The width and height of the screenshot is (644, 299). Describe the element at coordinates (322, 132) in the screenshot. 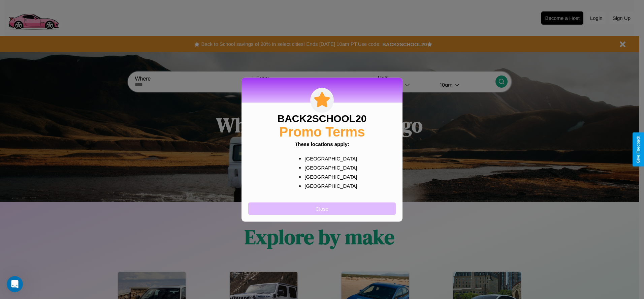

I see `h2: Promo Terms` at that location.